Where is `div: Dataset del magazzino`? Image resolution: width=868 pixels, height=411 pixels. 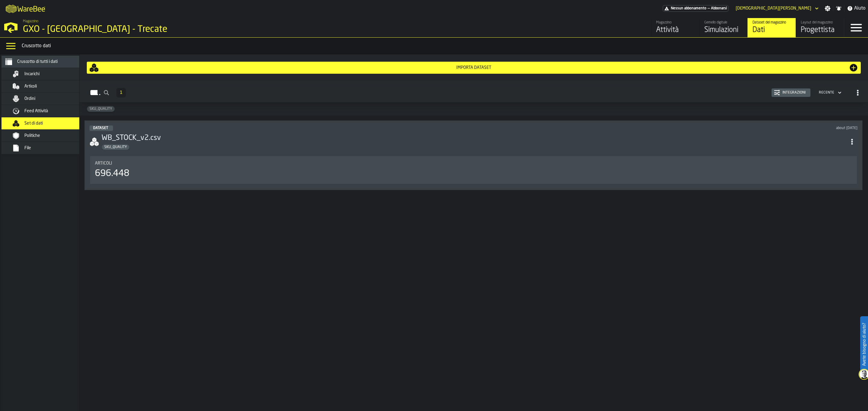 div: Dataset del magazzino is located at coordinates (771, 23).